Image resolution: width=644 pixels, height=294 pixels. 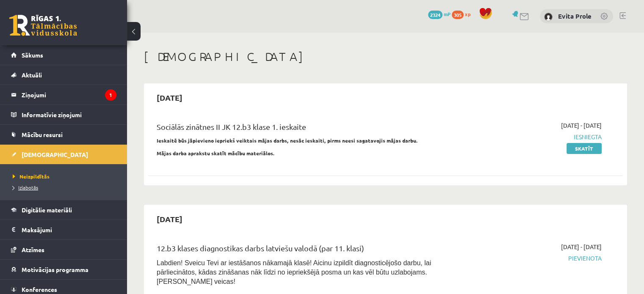 What do you see at coordinates (43, 26) in the screenshot?
I see `a: Rīgas 1. Tālmācības vidusskola` at bounding box center [43, 26].